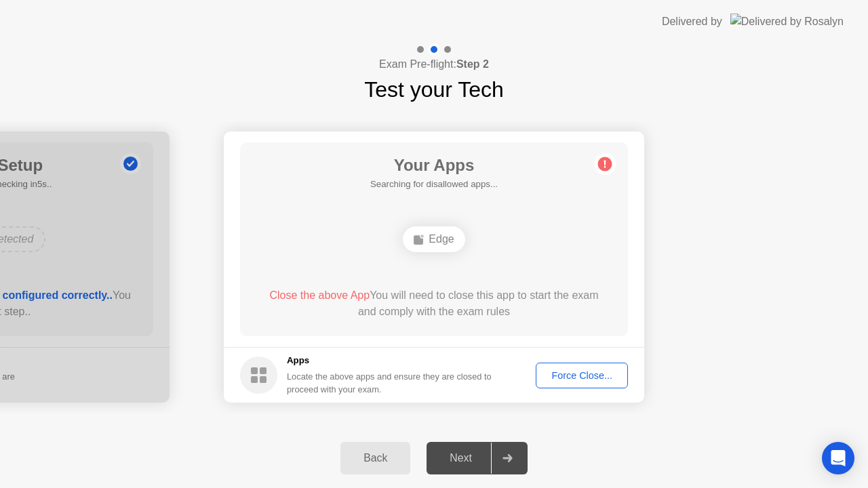 This screenshot has width=868, height=488. What do you see at coordinates (582, 375) in the screenshot?
I see `div: Force Close...` at bounding box center [582, 375].